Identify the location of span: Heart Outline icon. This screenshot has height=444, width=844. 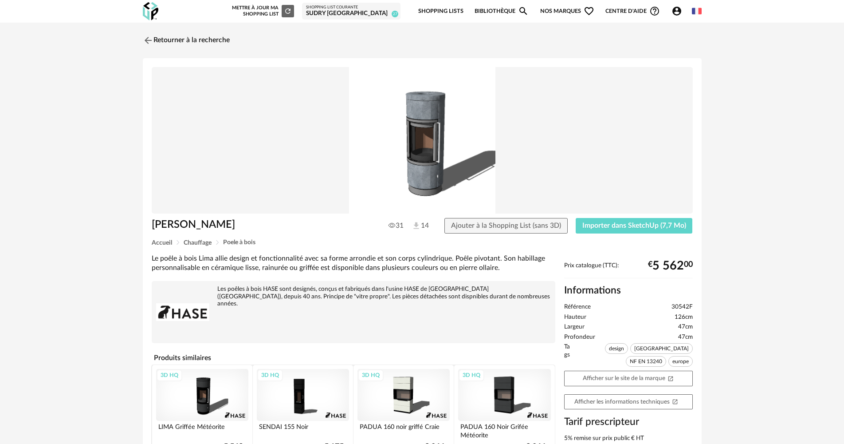
(589, 11).